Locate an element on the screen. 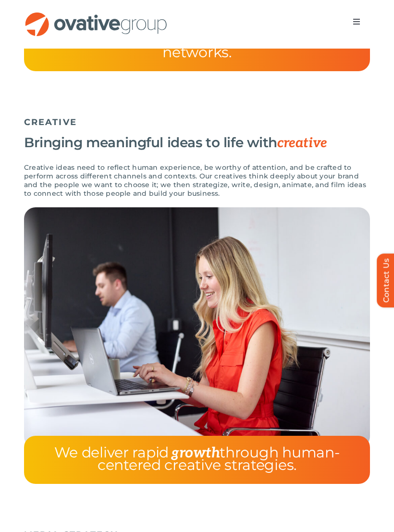  a: OG_Full_horizontal_RGB is located at coordinates (96, 15).